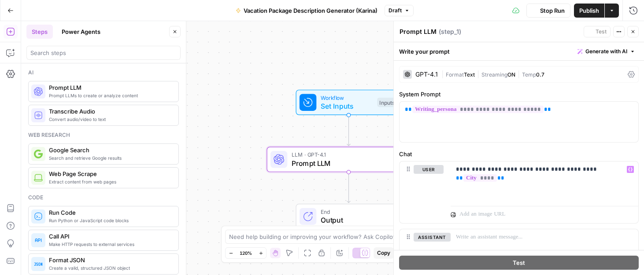 This screenshot has height=275, width=644. What do you see at coordinates (103, 73) in the screenshot?
I see `div: Ai` at bounding box center [103, 73].